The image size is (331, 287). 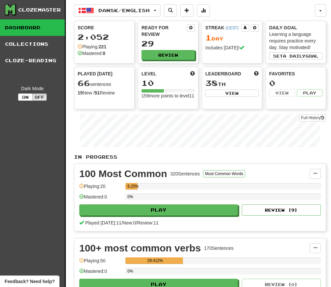 What do you see at coordinates (296, 74) in the screenshot?
I see `div: Favorites` at bounding box center [296, 74].